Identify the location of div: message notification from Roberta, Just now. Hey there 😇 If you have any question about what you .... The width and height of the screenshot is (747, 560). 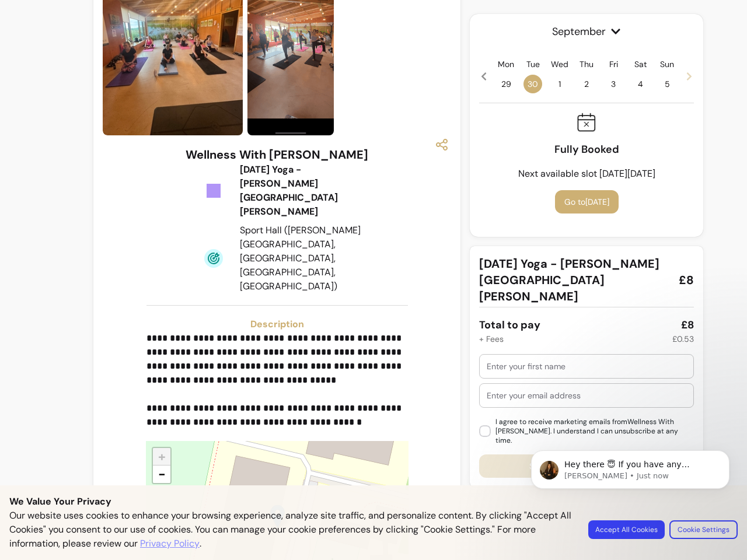
(117, 44).